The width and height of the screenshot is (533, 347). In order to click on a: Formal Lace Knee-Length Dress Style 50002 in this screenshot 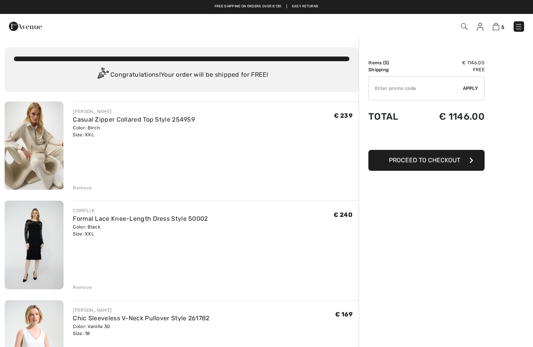, I will do `click(140, 218)`.